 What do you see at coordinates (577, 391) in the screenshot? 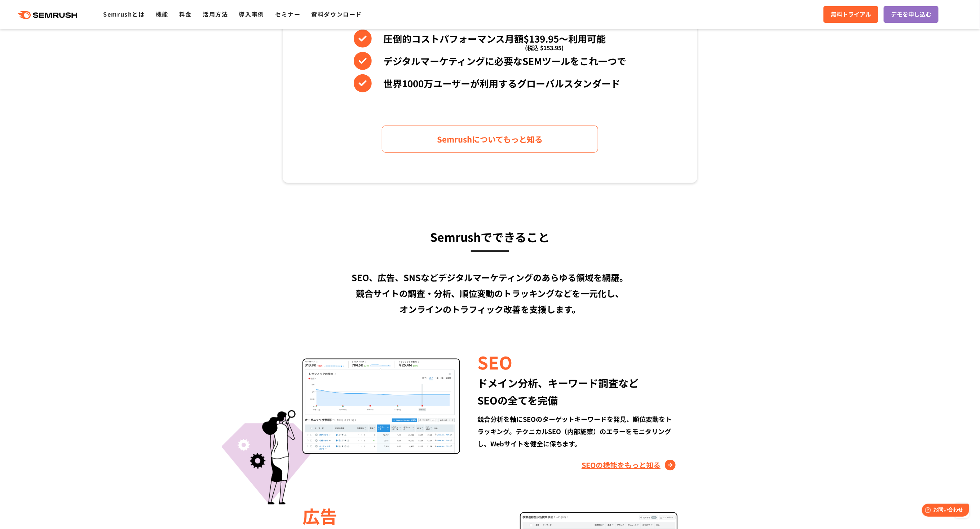
I see `div: ドメイン分析、キーワード調査など SEOの全てを完備` at bounding box center [577, 391].